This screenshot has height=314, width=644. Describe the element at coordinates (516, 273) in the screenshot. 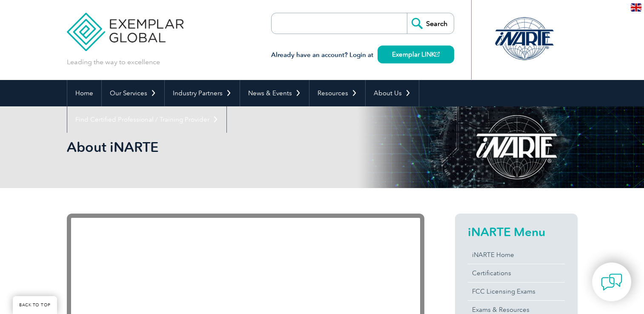

I see `a: Certifications` at that location.